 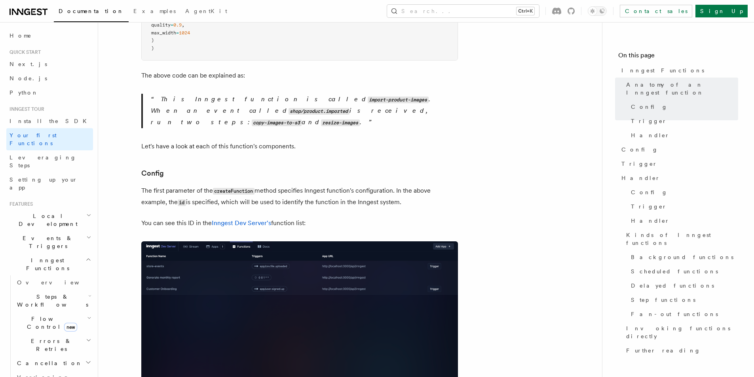 What do you see at coordinates (49, 264) in the screenshot?
I see `button: Inngest Functions` at bounding box center [49, 264].